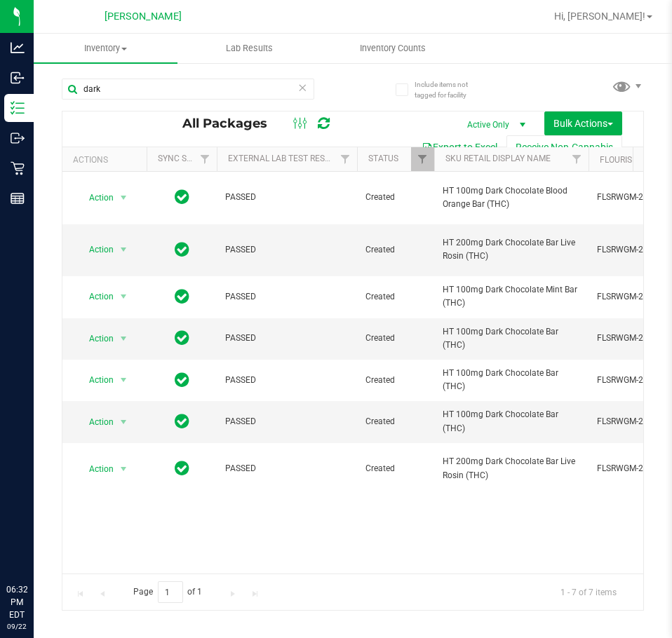 The image size is (672, 638). Describe the element at coordinates (105, 48) in the screenshot. I see `span: Inventory` at that location.